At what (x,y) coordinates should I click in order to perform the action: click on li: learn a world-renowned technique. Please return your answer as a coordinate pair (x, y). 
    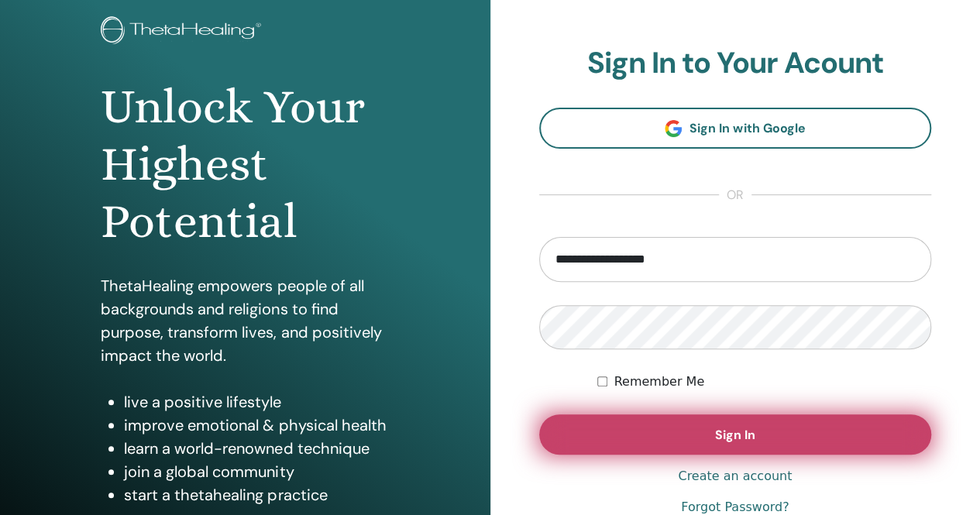
    Looking at the image, I should click on (257, 448).